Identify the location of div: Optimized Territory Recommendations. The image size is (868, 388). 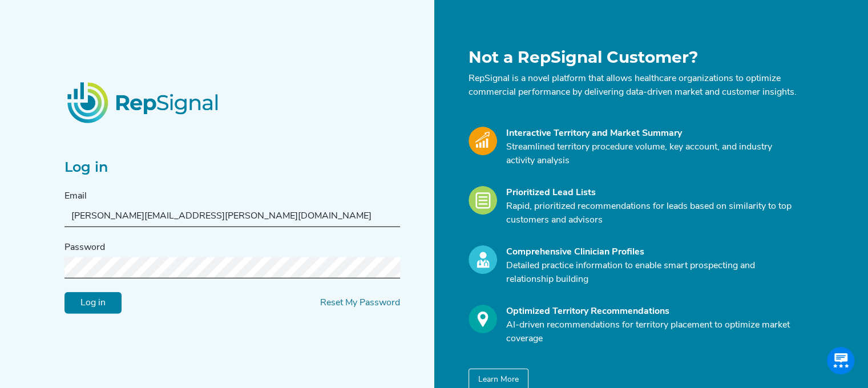
(652, 312).